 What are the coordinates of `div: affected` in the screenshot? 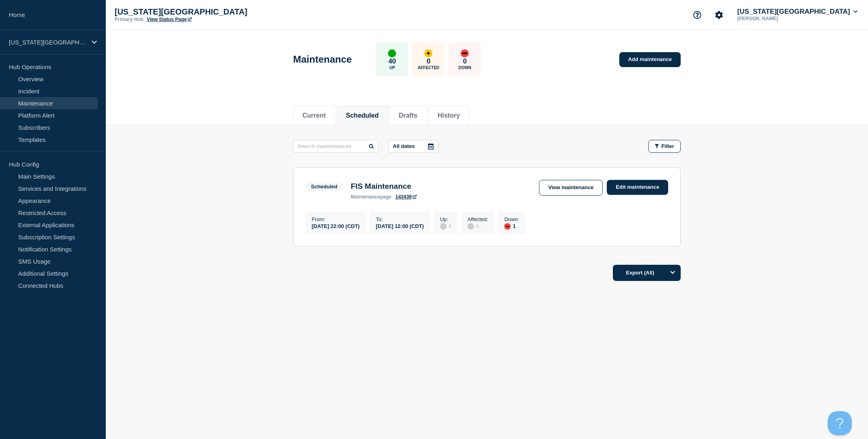 It's located at (429, 53).